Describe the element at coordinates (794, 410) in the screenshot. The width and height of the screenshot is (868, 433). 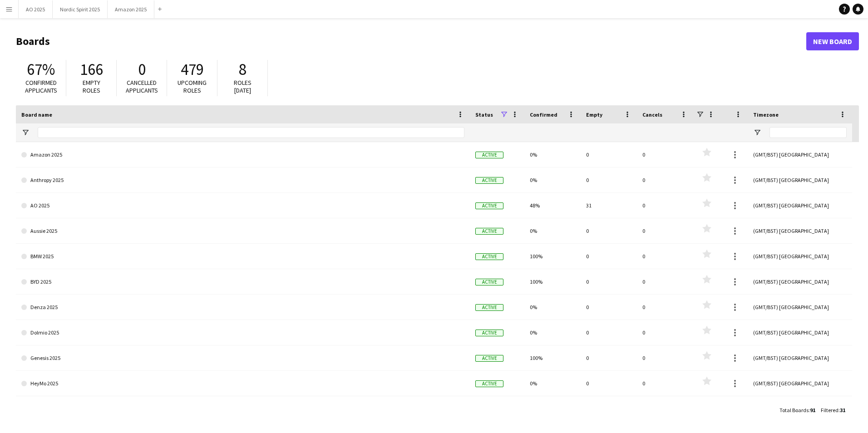
I see `span: Total Boards` at that location.